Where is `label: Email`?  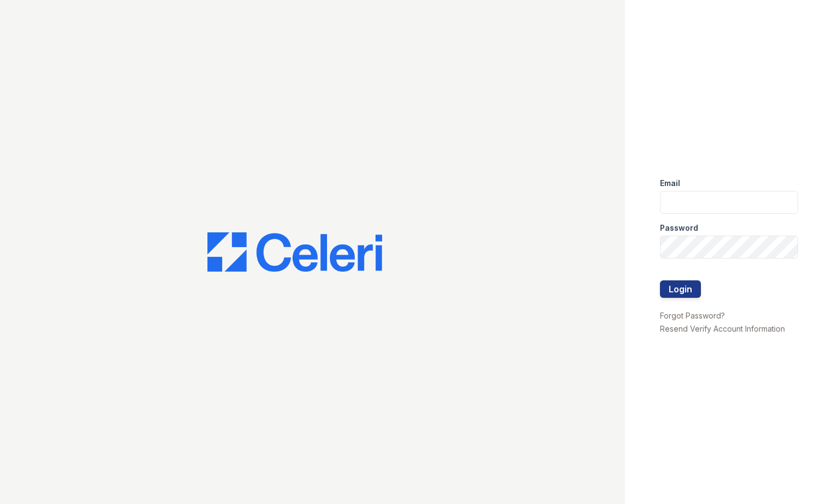 label: Email is located at coordinates (670, 183).